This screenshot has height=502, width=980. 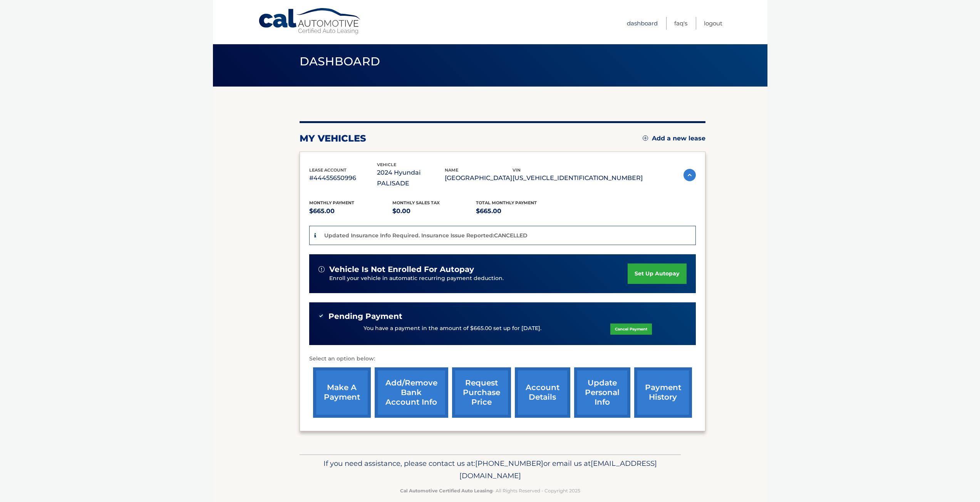 I want to click on span: Total Monthly Payment, so click(x=506, y=203).